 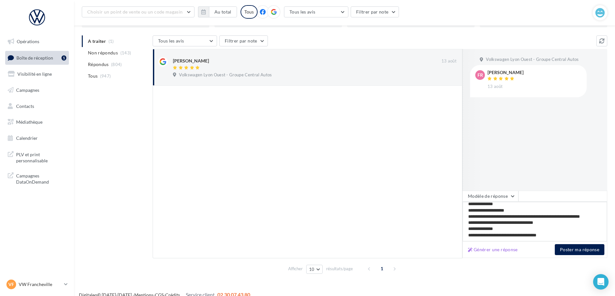 What do you see at coordinates (37, 58) in the screenshot?
I see `a: Boîte de réception1` at bounding box center [37, 58].